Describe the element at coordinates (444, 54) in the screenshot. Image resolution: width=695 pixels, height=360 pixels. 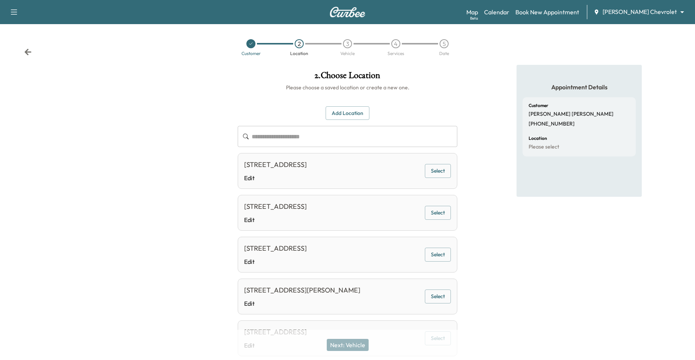
I see `div: Date` at that location.